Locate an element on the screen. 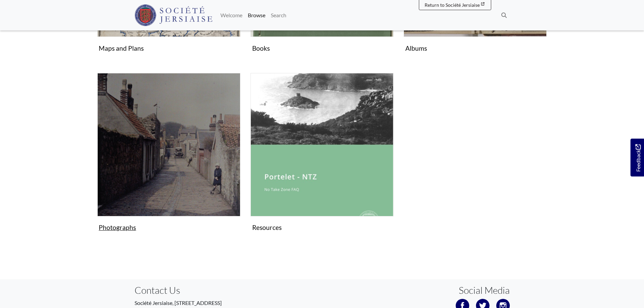 The image size is (644, 308). img: Société Jersiaise is located at coordinates (173, 15).